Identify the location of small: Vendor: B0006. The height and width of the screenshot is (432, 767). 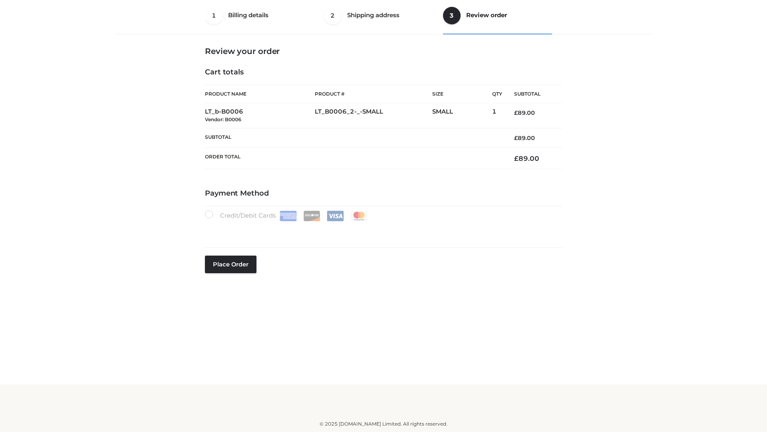
(223, 119).